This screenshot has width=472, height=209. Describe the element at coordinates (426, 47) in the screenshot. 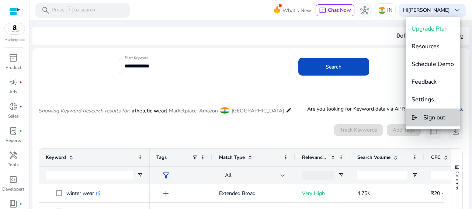

I see `span: Resources` at that location.